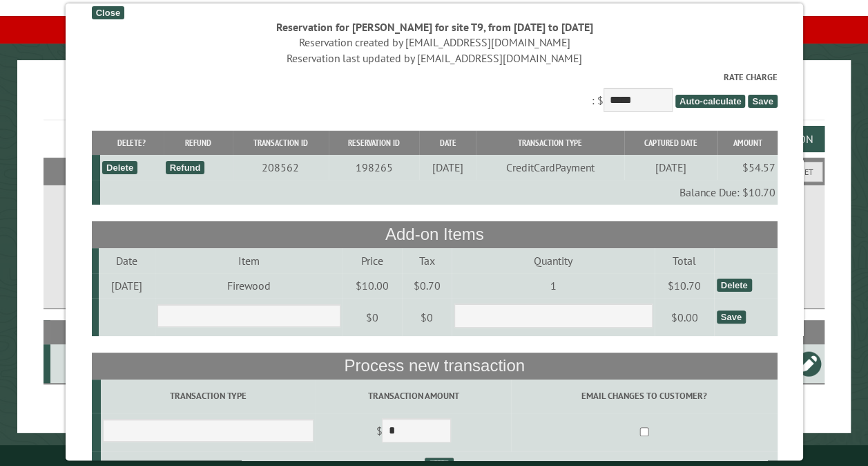  I want to click on label: Email changes to customer?, so click(644, 395).